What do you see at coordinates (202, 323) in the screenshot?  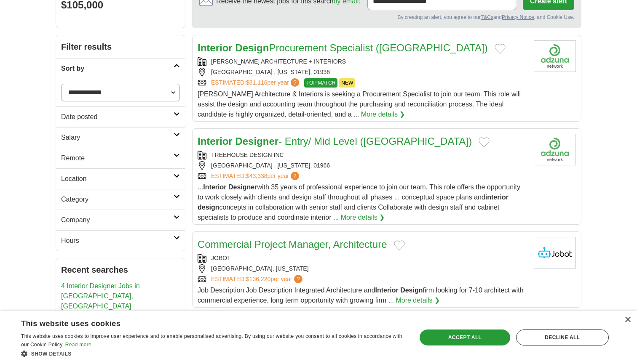 I see `div: This website uses cookies` at bounding box center [202, 323].